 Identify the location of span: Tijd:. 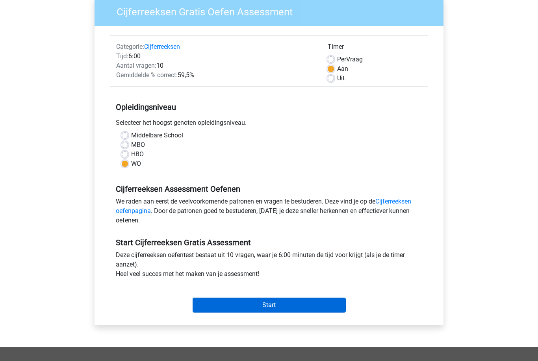
(122, 56).